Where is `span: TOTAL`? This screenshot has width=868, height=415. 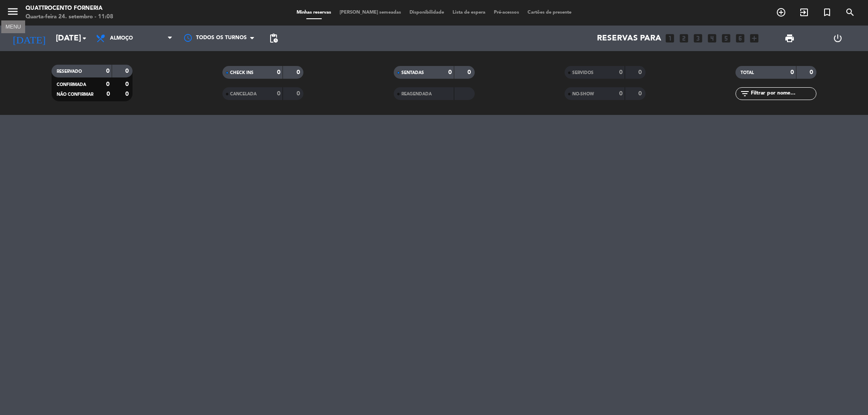
span: TOTAL is located at coordinates (746, 73).